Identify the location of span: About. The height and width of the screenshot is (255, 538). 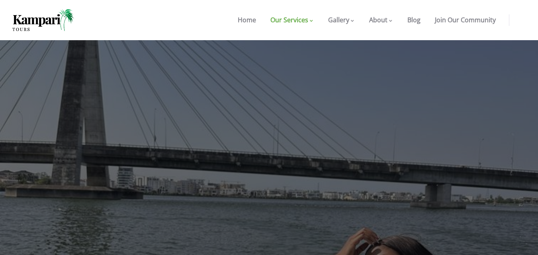
(378, 20).